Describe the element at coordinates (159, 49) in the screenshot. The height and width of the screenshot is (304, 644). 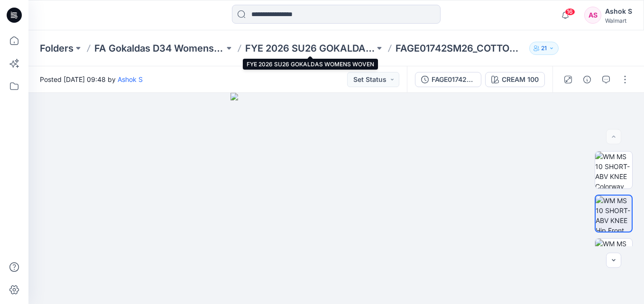
I see `a: FA Gokaldas D34 Womens Wovens` at that location.